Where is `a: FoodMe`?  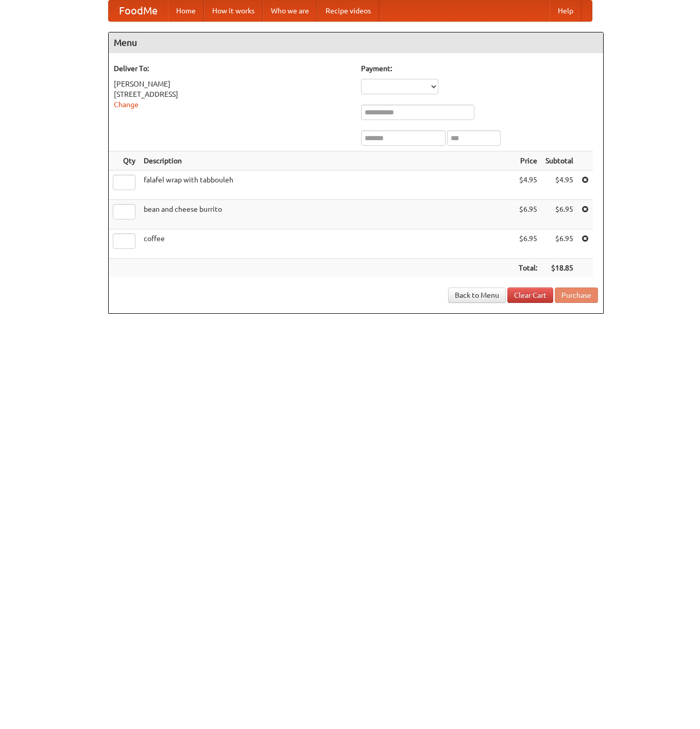
a: FoodMe is located at coordinates (138, 10).